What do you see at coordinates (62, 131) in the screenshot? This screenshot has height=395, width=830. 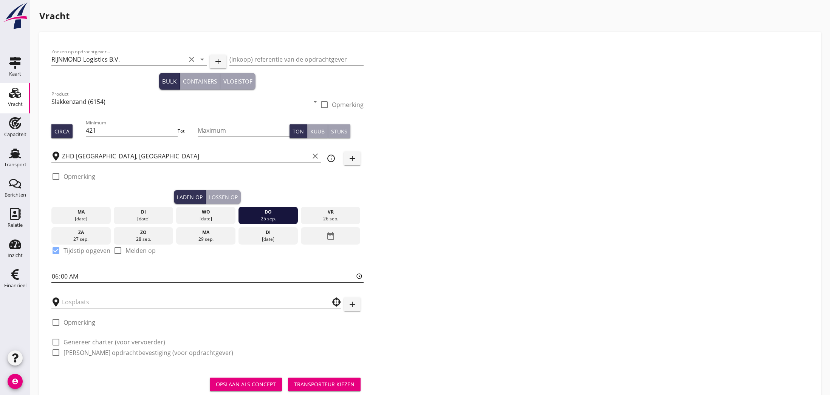 I see `button: Circa` at bounding box center [62, 131].